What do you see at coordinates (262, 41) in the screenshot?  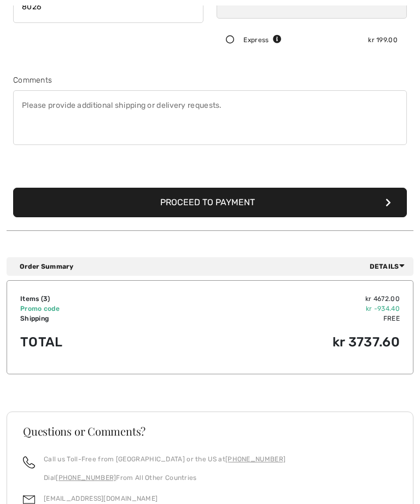 I see `div: Express` at bounding box center [262, 41].